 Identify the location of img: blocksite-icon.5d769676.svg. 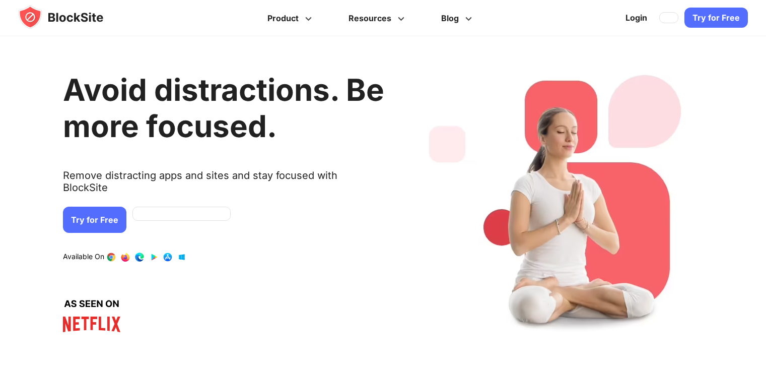
(71, 17).